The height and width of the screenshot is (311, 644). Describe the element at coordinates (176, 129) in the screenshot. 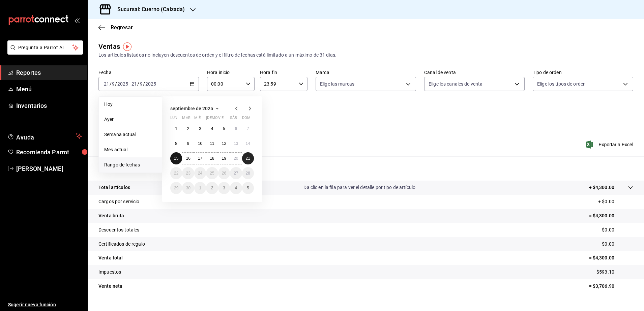

I see `button: 1 de septiembre de 2025` at that location.